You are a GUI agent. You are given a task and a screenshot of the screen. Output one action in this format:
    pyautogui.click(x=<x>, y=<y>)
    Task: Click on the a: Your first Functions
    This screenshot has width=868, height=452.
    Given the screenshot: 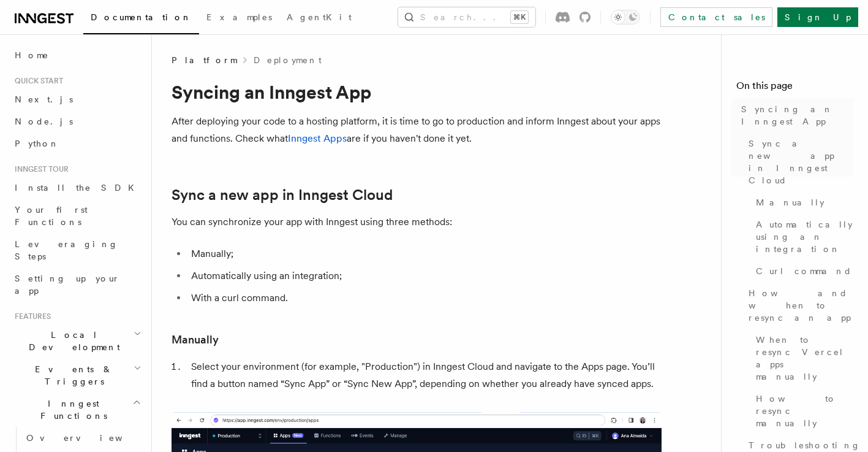 What is the action you would take?
    pyautogui.click(x=77, y=215)
    